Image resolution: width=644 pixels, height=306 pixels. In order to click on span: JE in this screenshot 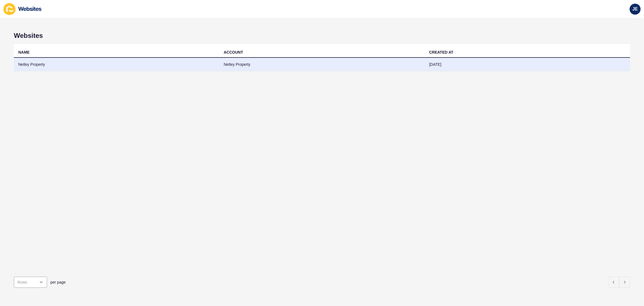, I will do `click(635, 9)`.